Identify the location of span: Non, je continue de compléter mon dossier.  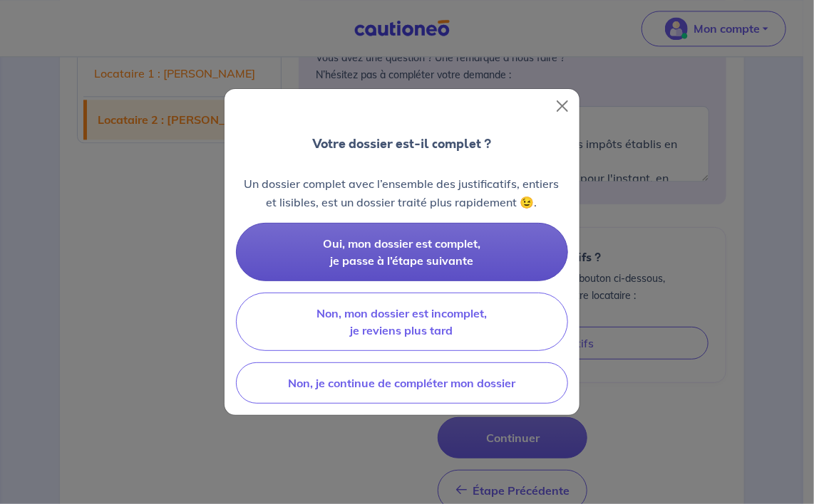
(402, 384).